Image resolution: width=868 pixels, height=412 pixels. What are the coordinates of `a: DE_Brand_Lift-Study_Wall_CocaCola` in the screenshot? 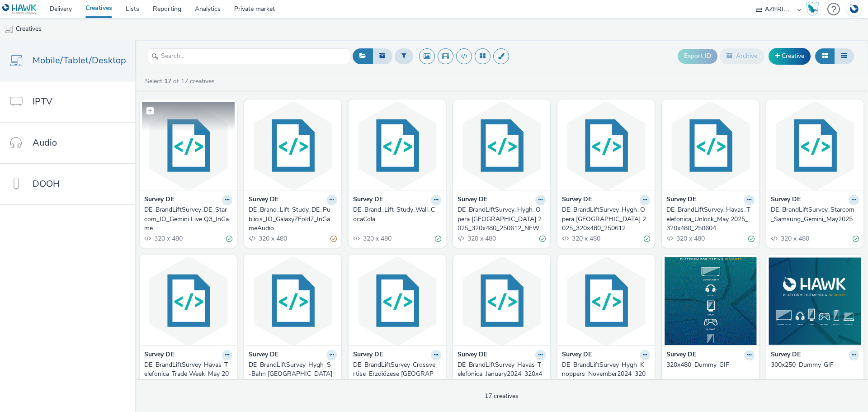 It's located at (397, 214).